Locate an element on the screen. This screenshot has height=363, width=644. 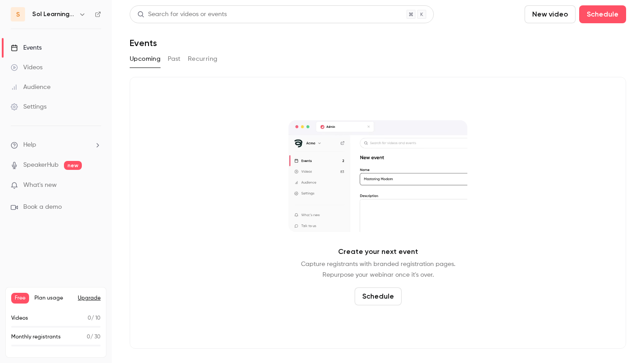
span: Book a demo is located at coordinates (42, 207).